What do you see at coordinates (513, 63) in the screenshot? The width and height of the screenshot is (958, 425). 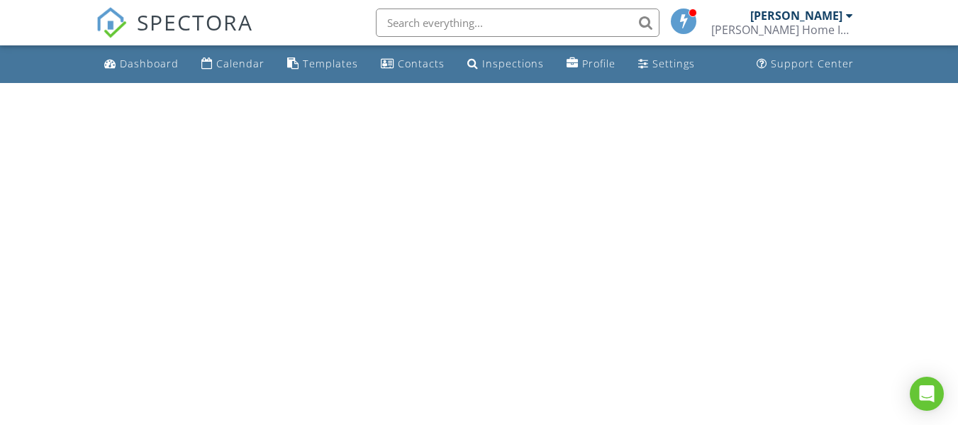 I see `div: Inspections` at bounding box center [513, 63].